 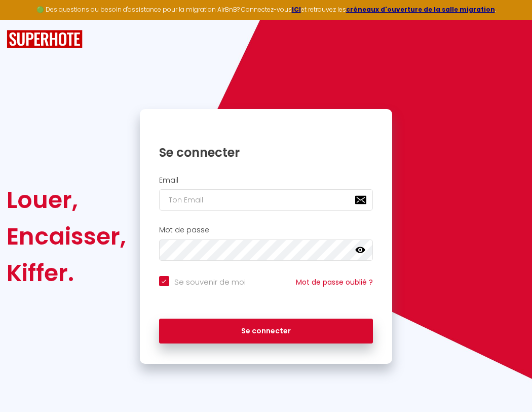 What do you see at coordinates (44, 39) in the screenshot?
I see `img: SuperHote logo` at bounding box center [44, 39].